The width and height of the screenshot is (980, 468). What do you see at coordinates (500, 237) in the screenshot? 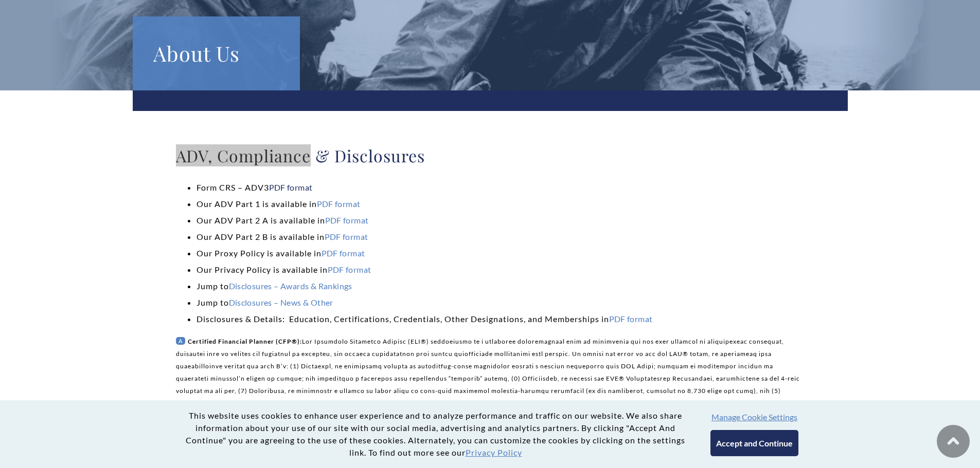
I see `li: Our ADV Part 2 B is available in` at bounding box center [500, 237].